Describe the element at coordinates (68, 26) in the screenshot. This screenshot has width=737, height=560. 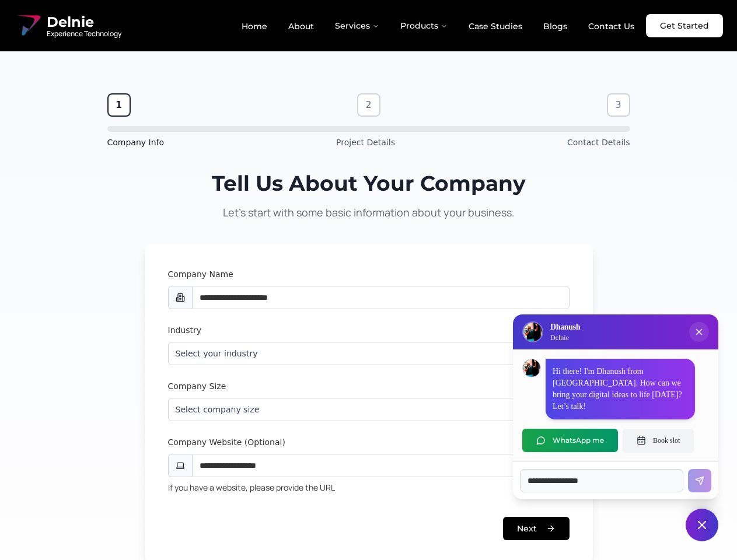
I see `a: Delnie Logo Full` at that location.